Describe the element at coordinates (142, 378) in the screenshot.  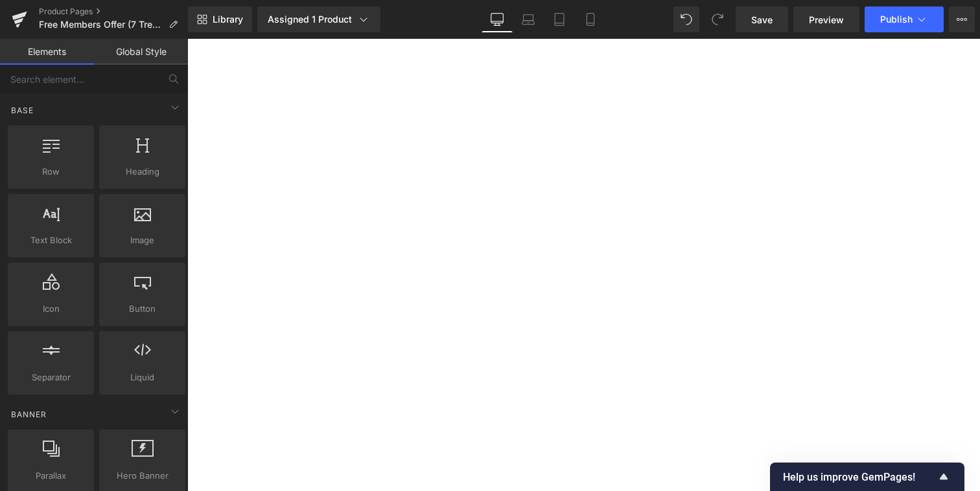
I see `span: Liquid` at that location.